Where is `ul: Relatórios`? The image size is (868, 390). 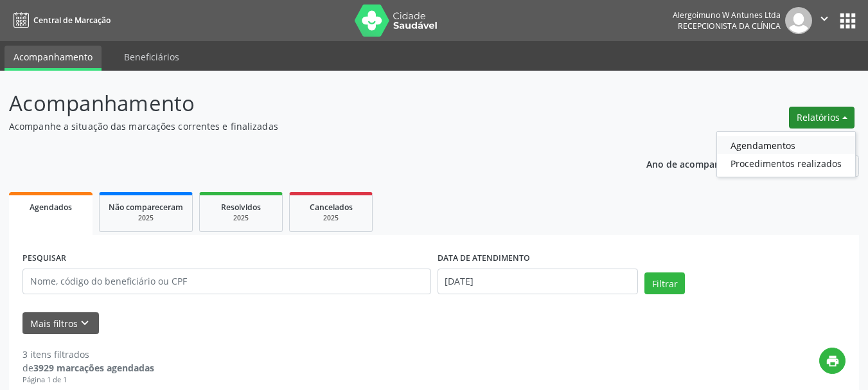
ul: Relatórios is located at coordinates (786, 154).